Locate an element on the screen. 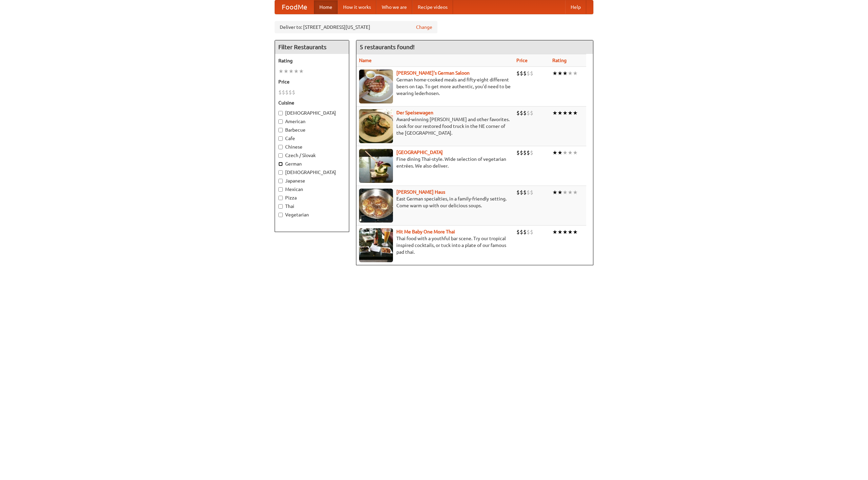  a: Price is located at coordinates (522, 61).